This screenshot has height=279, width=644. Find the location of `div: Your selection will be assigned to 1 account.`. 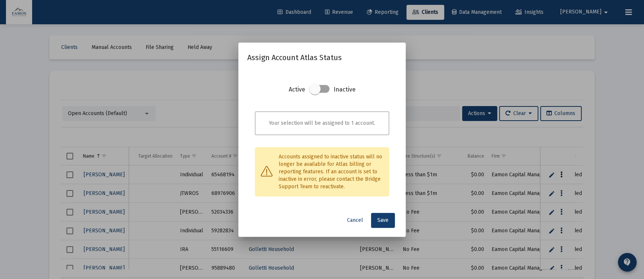

div: Your selection will be assigned to 1 account. is located at coordinates (322, 123).